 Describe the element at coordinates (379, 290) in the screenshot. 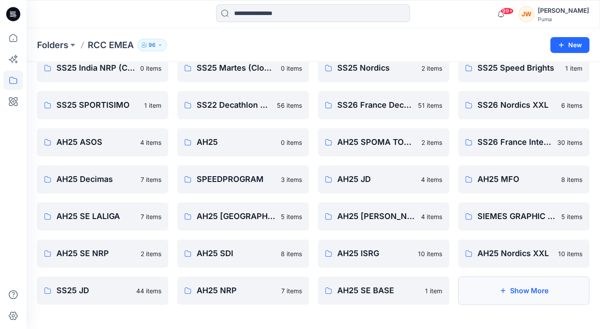

I see `p: AH25 SE BASE` at that location.